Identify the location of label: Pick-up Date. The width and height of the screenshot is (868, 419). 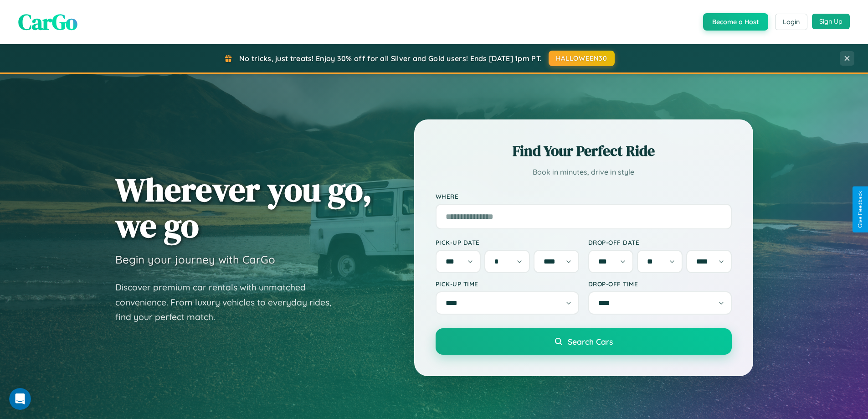
(507, 242).